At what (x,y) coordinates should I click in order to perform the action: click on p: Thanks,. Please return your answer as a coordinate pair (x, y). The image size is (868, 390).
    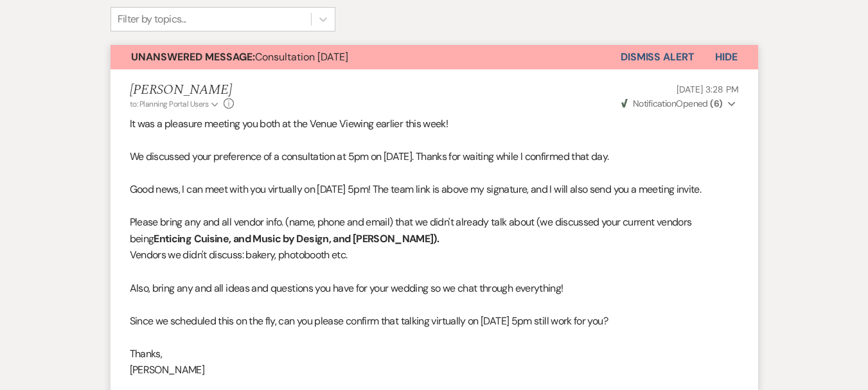
    Looking at the image, I should click on (435, 354).